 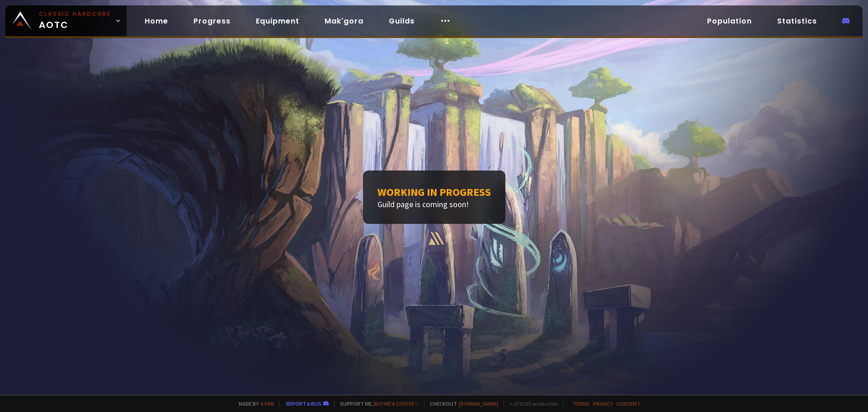 What do you see at coordinates (798, 21) in the screenshot?
I see `a: Statistics` at bounding box center [798, 21].